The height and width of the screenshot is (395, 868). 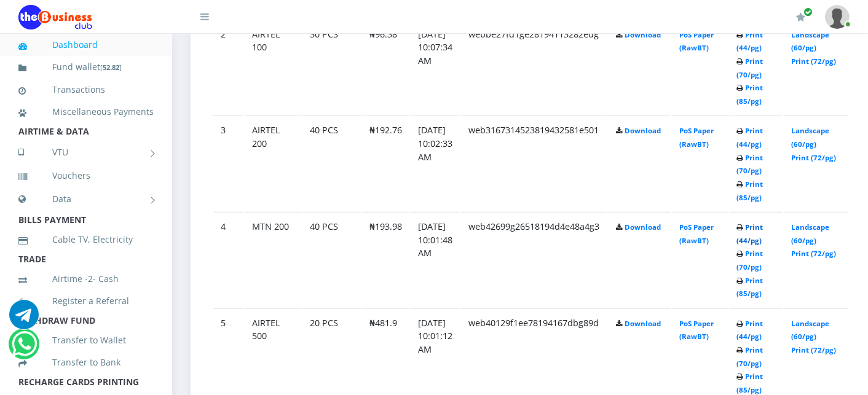 What do you see at coordinates (86, 240) in the screenshot?
I see `a: Cable TV, Electricity` at bounding box center [86, 240].